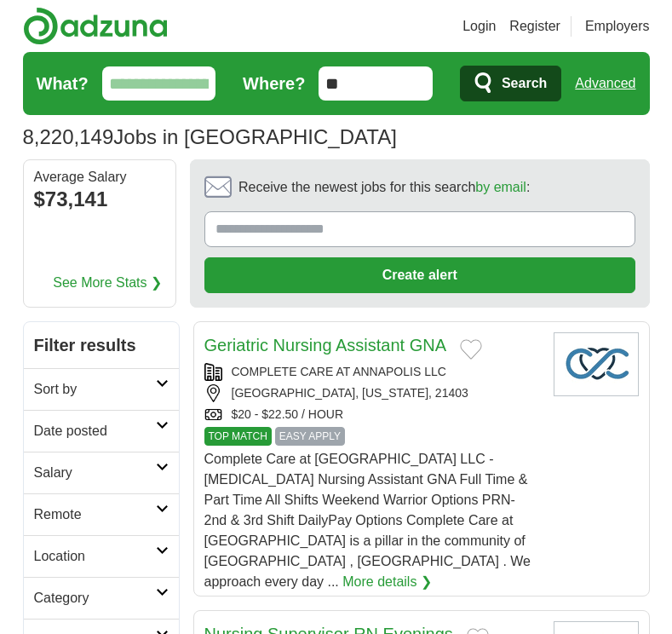  Describe the element at coordinates (604, 83) in the screenshot. I see `a: Advanced` at that location.